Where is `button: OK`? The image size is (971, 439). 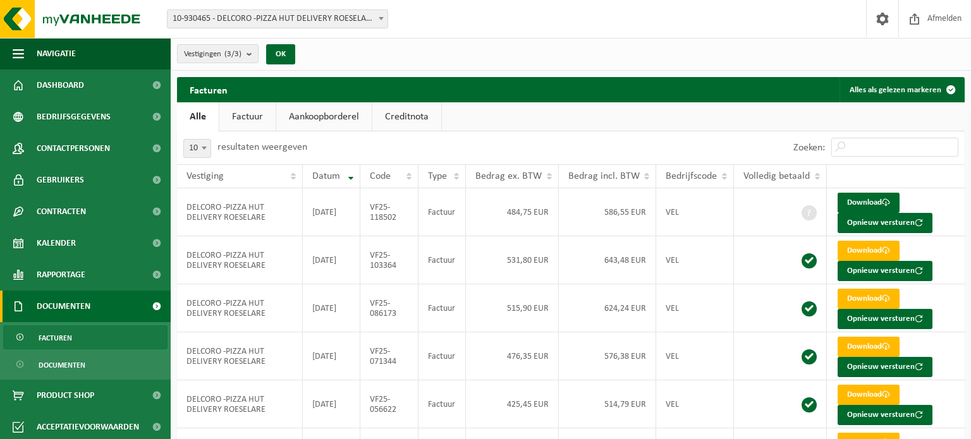 button: OK is located at coordinates (281, 54).